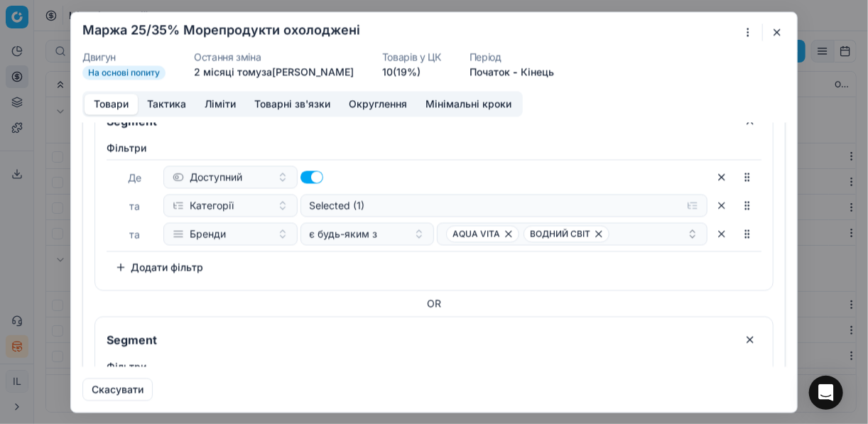 The width and height of the screenshot is (868, 424). I want to click on dt: Остання зміна, so click(274, 57).